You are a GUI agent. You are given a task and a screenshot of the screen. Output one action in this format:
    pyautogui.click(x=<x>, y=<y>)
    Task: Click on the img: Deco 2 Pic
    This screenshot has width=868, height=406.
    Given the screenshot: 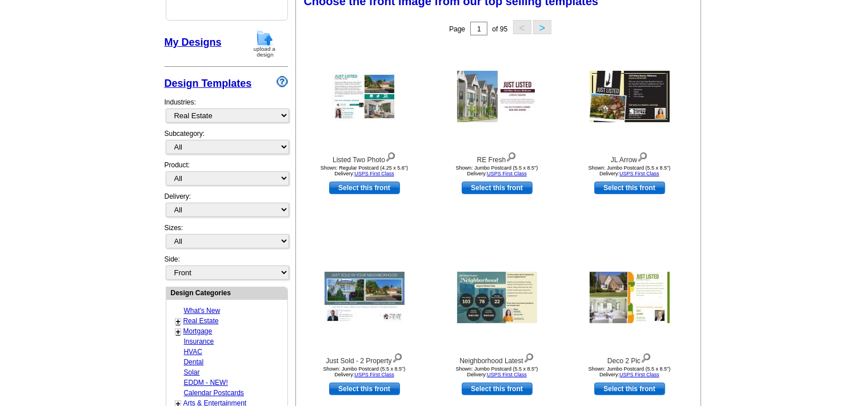 What is the action you would take?
    pyautogui.click(x=630, y=298)
    